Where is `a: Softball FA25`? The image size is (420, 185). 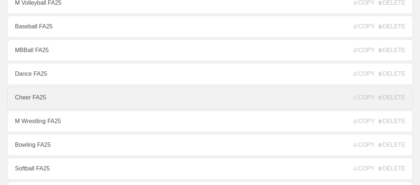
a: Softball FA25 is located at coordinates (210, 169).